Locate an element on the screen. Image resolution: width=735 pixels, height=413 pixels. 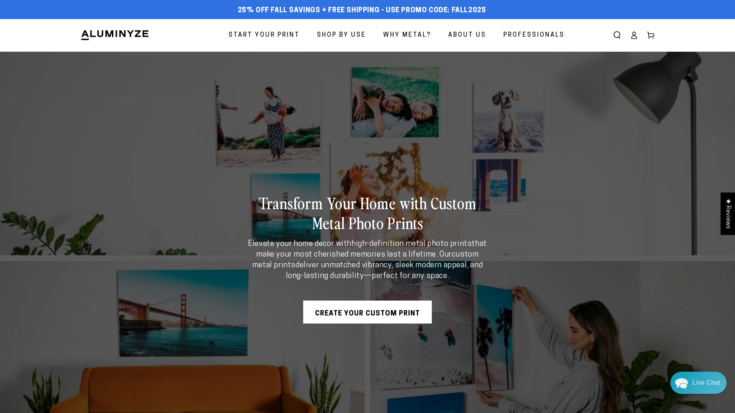
span: 25% off FALL Savings + Free Shipping - Use Promo Code: FALL2025 is located at coordinates (362, 11).